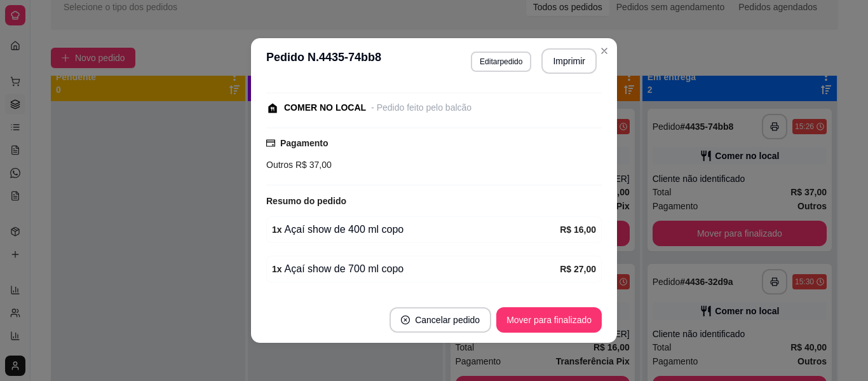 The height and width of the screenshot is (381, 868). Describe the element at coordinates (422, 108) in the screenshot. I see `div: - Pedido feito pelo balcão` at that location.